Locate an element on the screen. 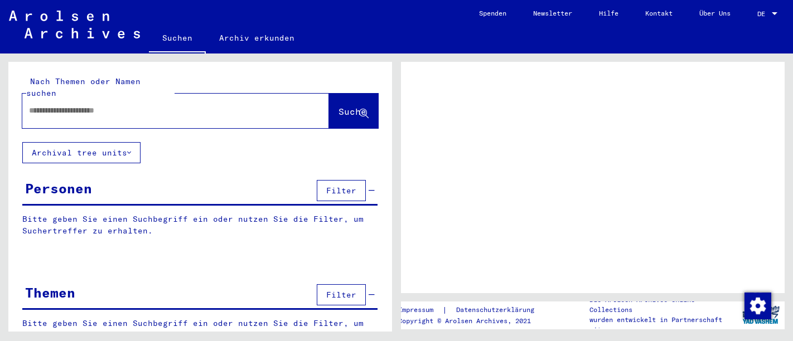 This screenshot has height=341, width=793. p: Bitte geben Sie einen Suchbegriff ein oder nutzen Sie die Filter, um Suchertreffer zu erhalten. is located at coordinates (200, 225).